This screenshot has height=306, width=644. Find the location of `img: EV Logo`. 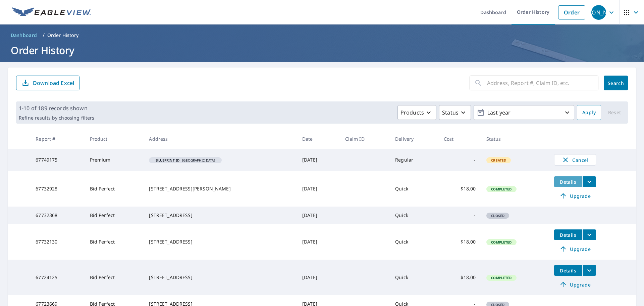

img: EV Logo is located at coordinates (52, 12).